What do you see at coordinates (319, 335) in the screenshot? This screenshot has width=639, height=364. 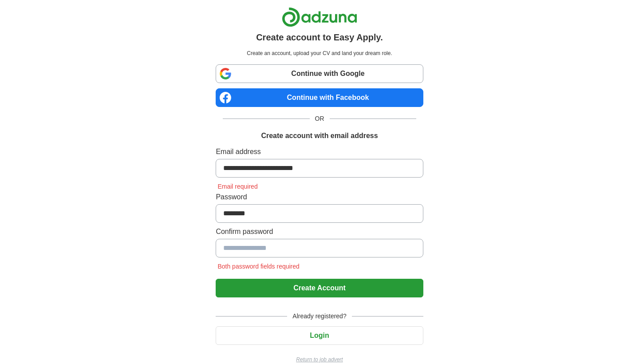 I see `a: Login` at bounding box center [319, 335].